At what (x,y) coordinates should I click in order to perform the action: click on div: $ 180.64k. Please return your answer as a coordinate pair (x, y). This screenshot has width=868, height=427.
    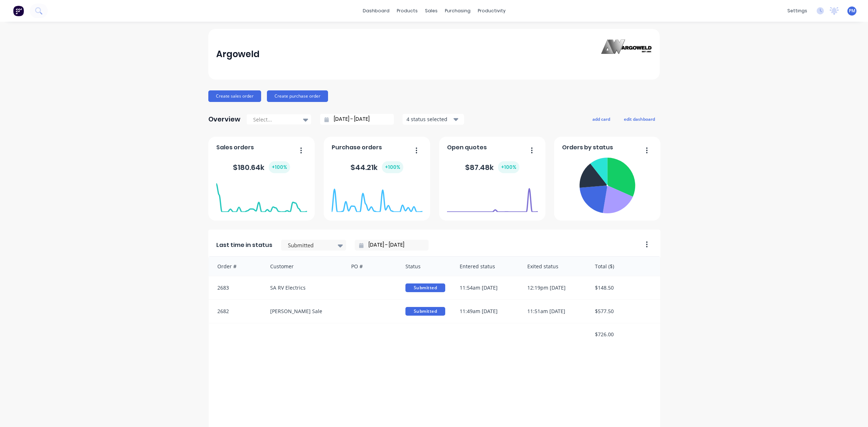
    Looking at the image, I should click on (262, 167).